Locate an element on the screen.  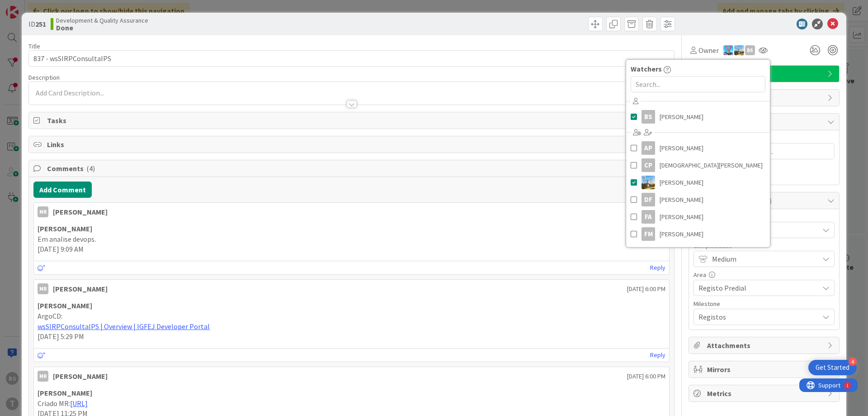
span: Owner is located at coordinates (708, 50).